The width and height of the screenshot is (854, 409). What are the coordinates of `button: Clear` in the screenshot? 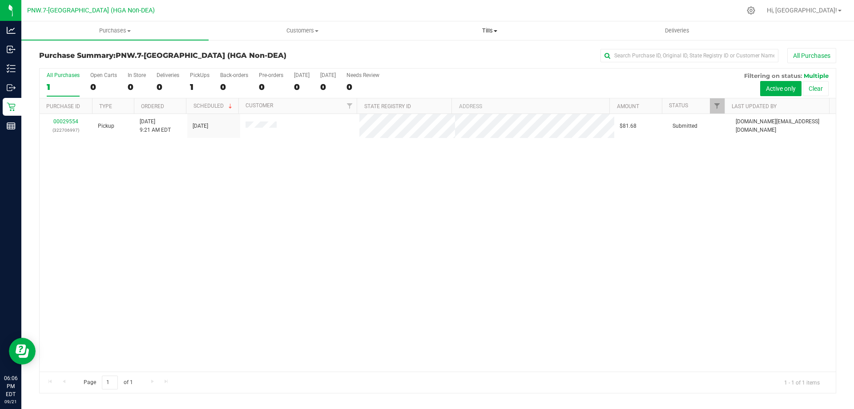 It's located at (816, 89).